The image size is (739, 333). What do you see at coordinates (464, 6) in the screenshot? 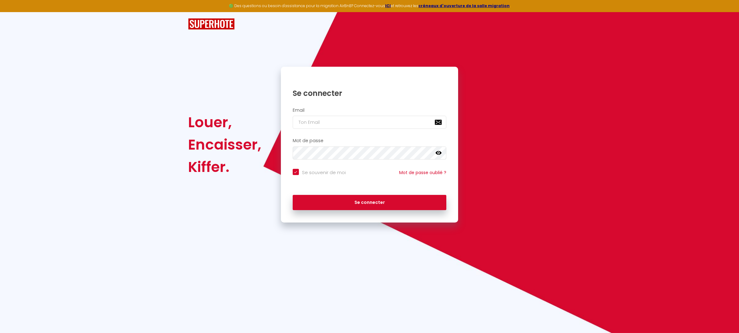
I see `a: créneaux d'ouverture de la salle migration` at bounding box center [464, 6].